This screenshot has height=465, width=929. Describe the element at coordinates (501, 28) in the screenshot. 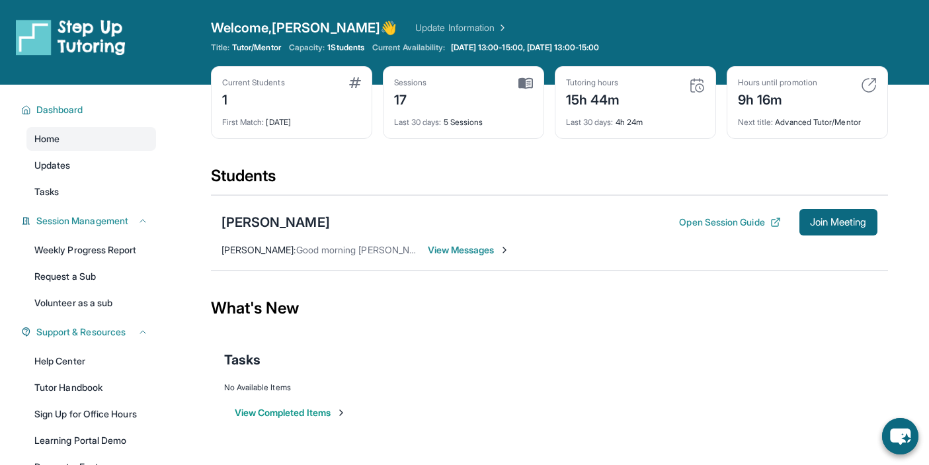

I see `img: Chevron Right` at that location.